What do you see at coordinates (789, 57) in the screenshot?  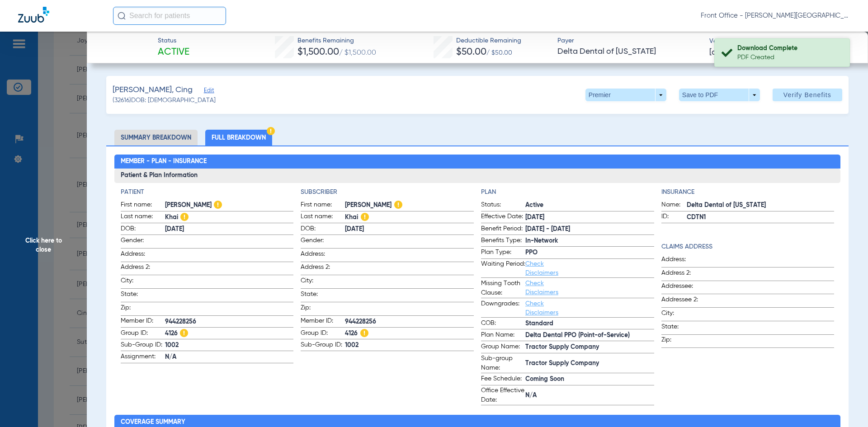 I see `div: PDF Created` at bounding box center [789, 57].